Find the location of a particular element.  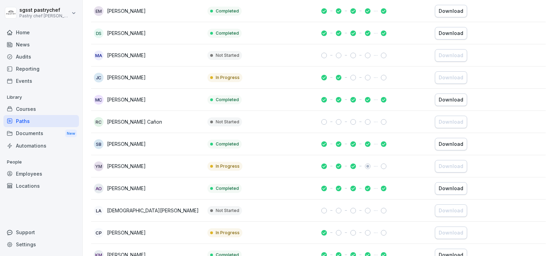

div: Events is located at coordinates (41, 81).